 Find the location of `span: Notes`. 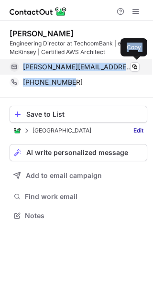

span: Notes is located at coordinates (84, 216).